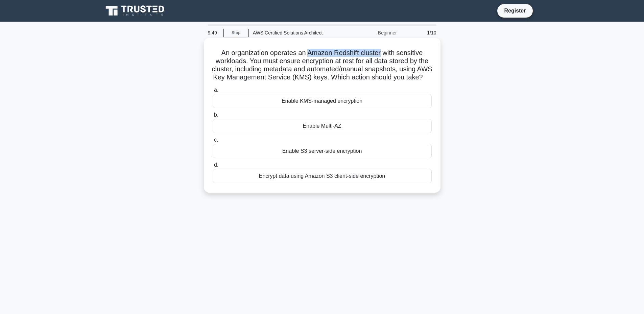 Image resolution: width=644 pixels, height=314 pixels. What do you see at coordinates (216, 115) in the screenshot?
I see `span: b.` at bounding box center [216, 115].